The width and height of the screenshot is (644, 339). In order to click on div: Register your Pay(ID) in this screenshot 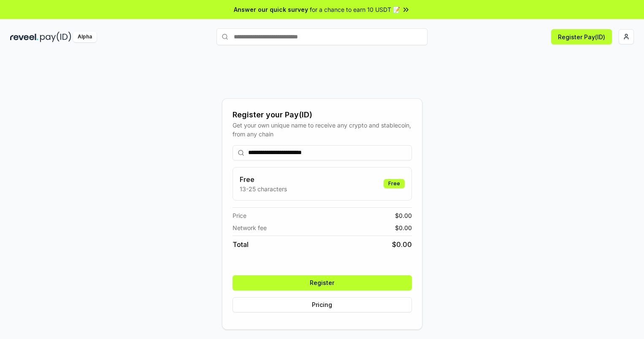, I will do `click(322, 115)`.